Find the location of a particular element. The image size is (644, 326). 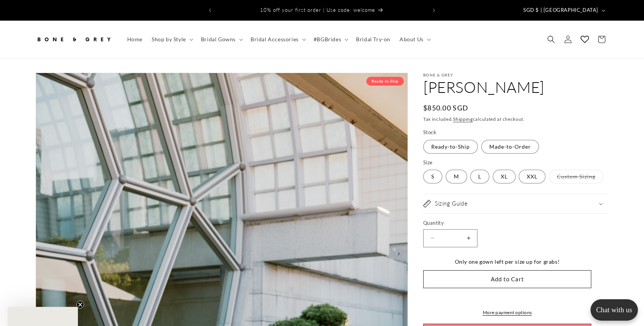

span: Bridal Gowns is located at coordinates (218, 39).